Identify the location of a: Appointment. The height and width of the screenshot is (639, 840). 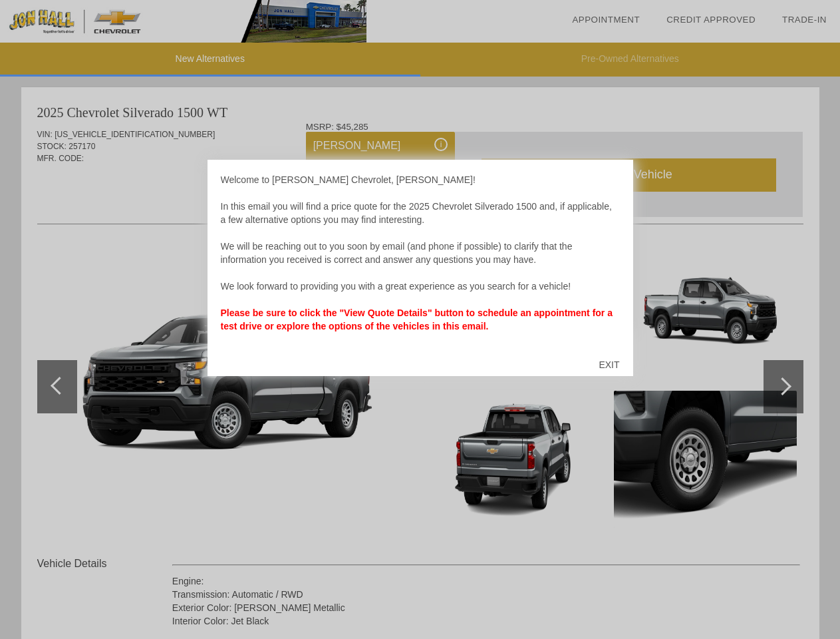
(606, 20).